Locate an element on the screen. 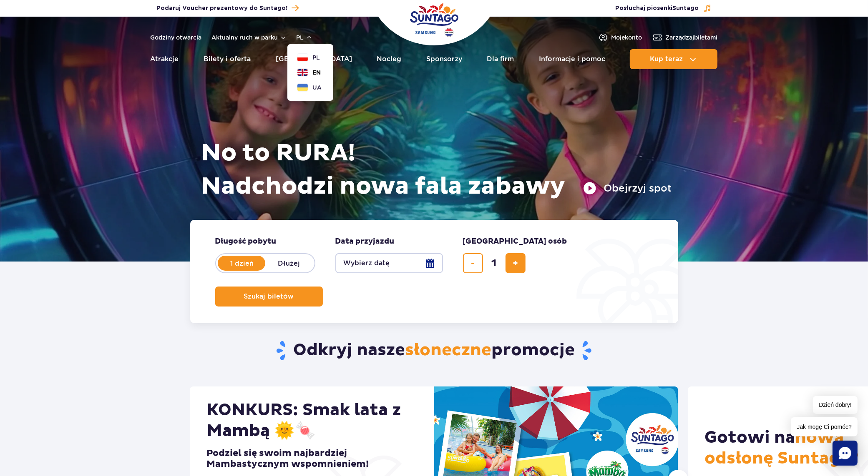 This screenshot has width=868, height=476. div: Chat is located at coordinates (844, 453).